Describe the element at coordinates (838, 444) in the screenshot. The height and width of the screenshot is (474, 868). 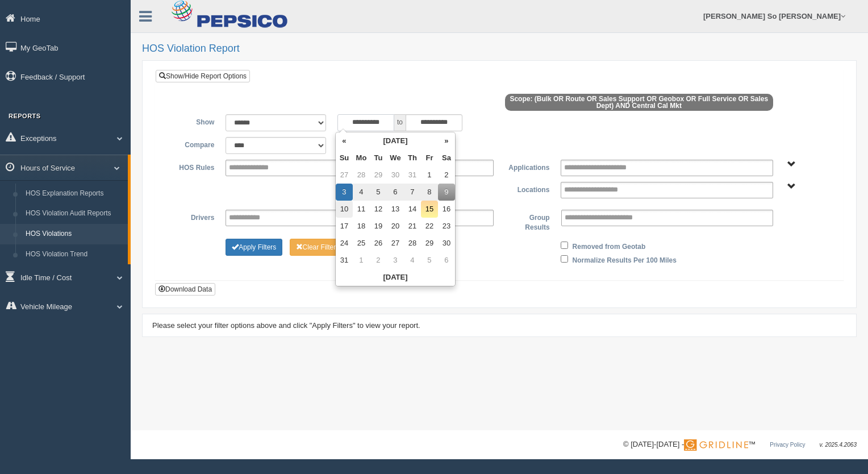
I see `span: v. 2025.4.2063` at that location.